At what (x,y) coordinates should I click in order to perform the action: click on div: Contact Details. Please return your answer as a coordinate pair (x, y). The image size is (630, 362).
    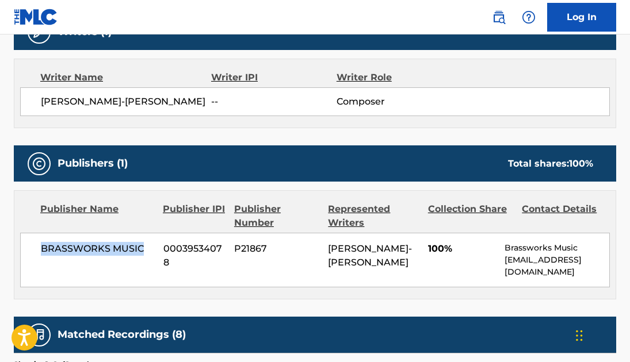
    Looking at the image, I should click on (564, 216).